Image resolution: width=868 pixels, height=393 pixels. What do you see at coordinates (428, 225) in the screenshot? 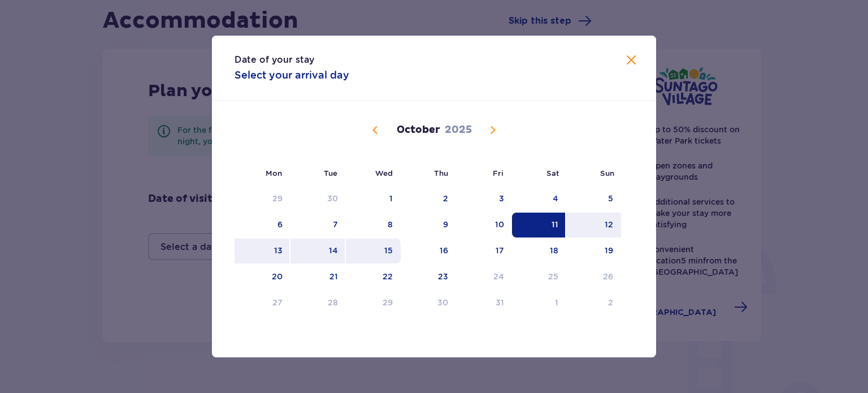
I see `td: Choose Thursday, October 9, 2025 as your check-out date. It’s available.` at bounding box center [428, 225].